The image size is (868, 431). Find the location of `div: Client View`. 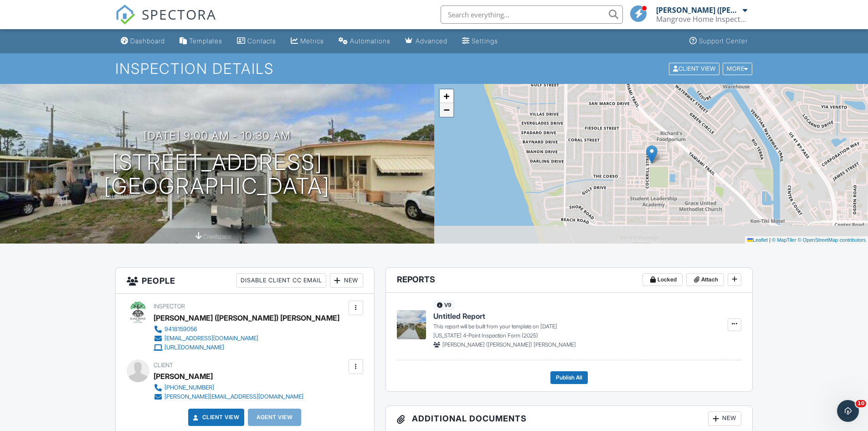

div: Client View is located at coordinates (694, 69).